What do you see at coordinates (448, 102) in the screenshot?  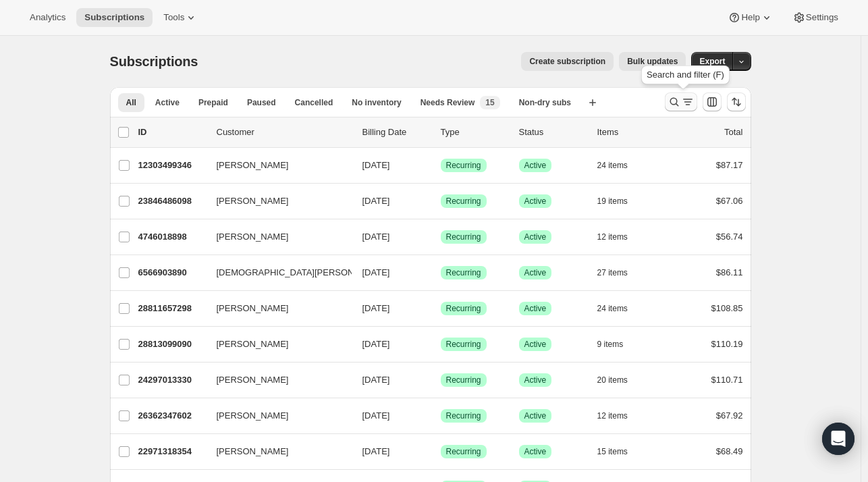 I see `span: Needs Review` at bounding box center [448, 102].